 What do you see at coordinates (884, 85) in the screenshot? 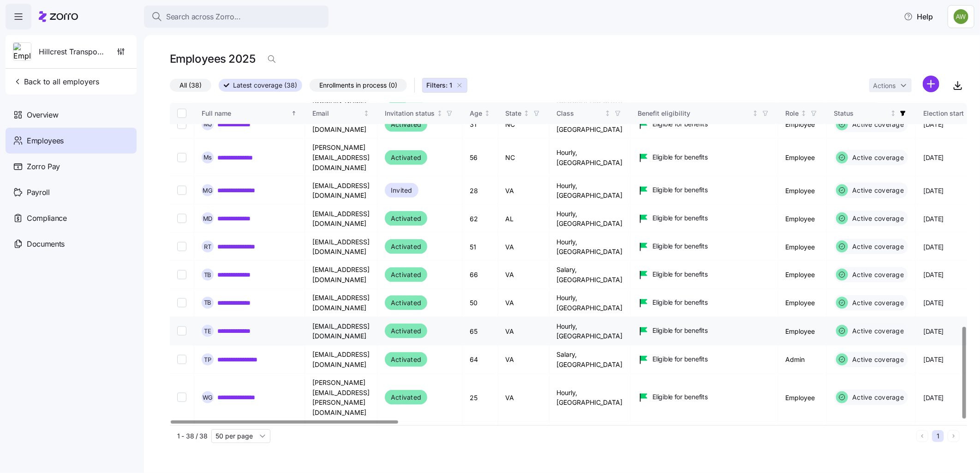
I see `span: Actions` at bounding box center [884, 85].